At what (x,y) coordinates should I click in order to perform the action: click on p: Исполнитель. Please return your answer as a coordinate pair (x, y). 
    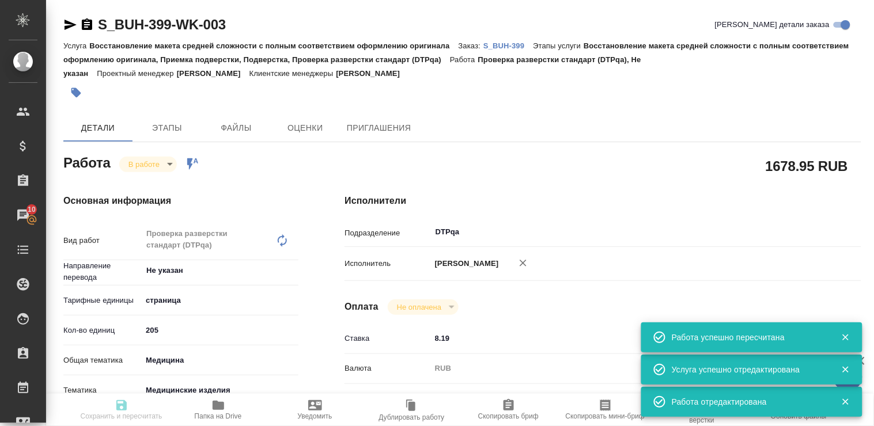
    Looking at the image, I should click on (387, 264).